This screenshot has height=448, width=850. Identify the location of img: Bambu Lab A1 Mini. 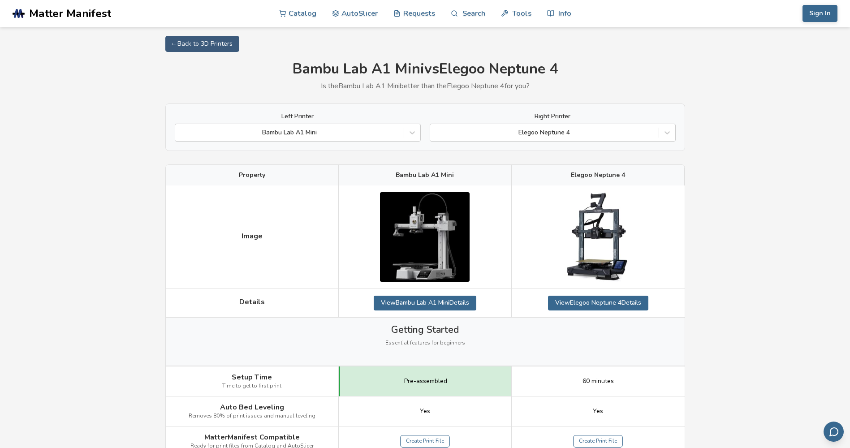
(425, 237).